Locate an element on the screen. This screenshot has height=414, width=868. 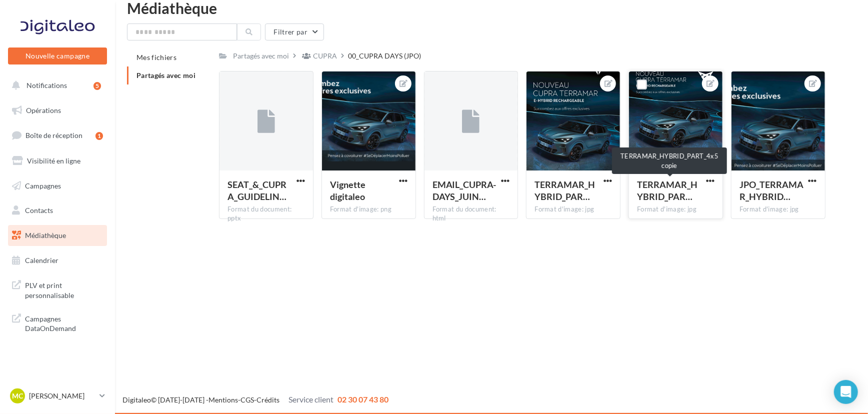
span: TERRAMAR_HYBRID_PART_9X16 copie is located at coordinates (564, 190).